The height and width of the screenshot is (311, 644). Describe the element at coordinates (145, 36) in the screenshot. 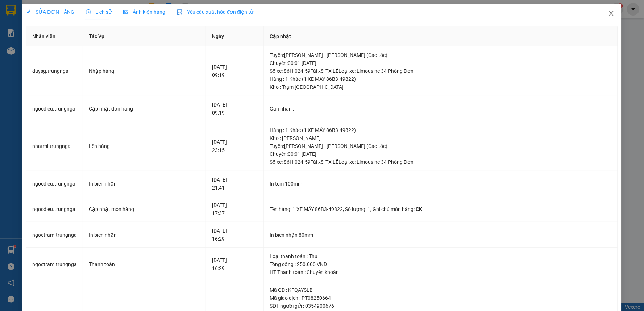

I see `th: Tác Vụ` at that location.